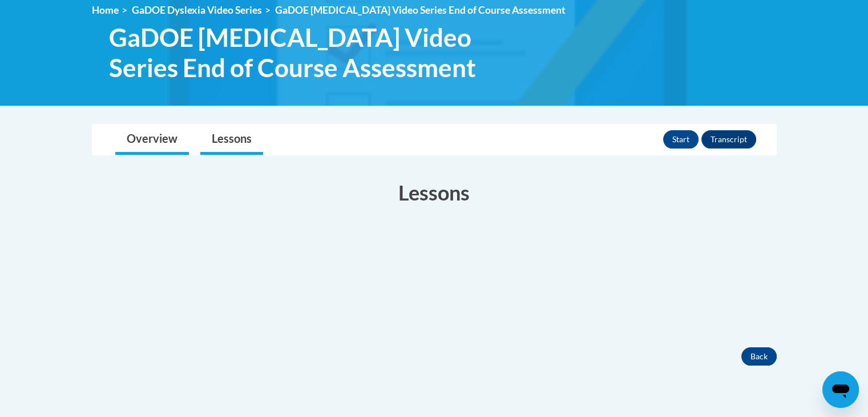 This screenshot has width=868, height=417. What do you see at coordinates (729, 140) in the screenshot?
I see `button: Transcript` at bounding box center [729, 140].